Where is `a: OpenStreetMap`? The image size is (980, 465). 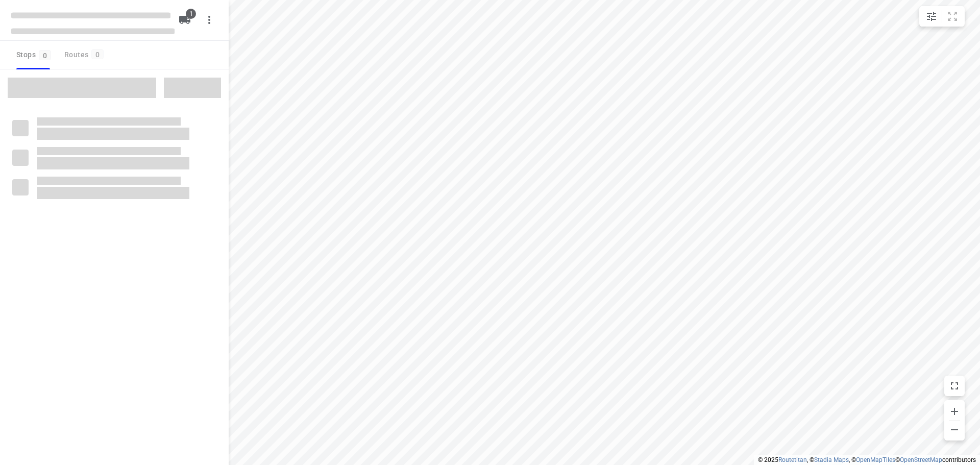 a: OpenStreetMap is located at coordinates (921, 460).